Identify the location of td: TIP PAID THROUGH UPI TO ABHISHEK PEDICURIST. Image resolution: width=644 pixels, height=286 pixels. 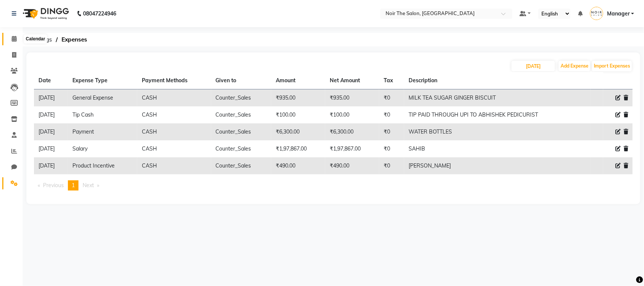
(497, 115).